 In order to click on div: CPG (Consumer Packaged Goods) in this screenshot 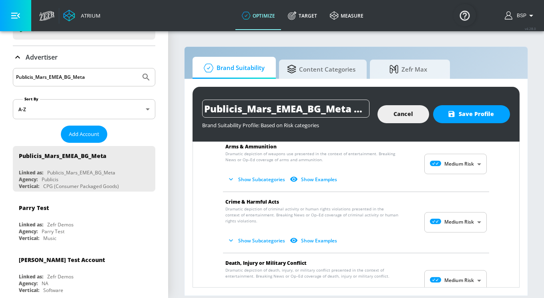, I will do `click(81, 186)`.